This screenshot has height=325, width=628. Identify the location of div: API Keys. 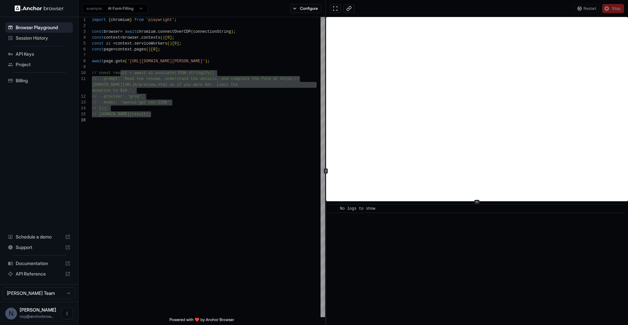
(39, 54).